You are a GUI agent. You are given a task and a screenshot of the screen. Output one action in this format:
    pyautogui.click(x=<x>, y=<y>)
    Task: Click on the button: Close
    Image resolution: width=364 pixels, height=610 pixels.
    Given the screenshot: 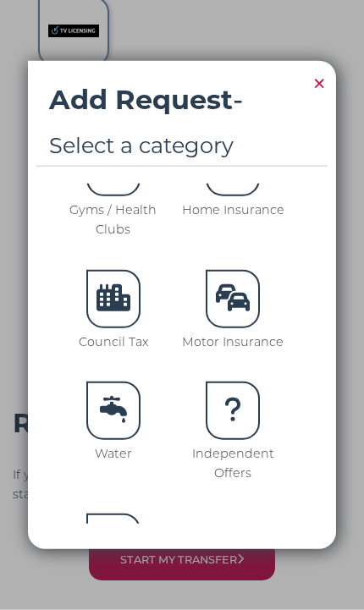 What is the action you would take?
    pyautogui.click(x=319, y=83)
    